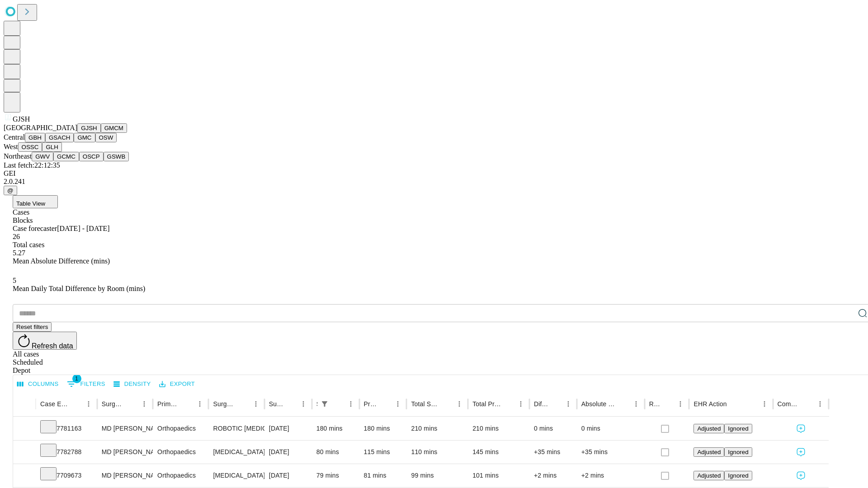 This screenshot has width=868, height=488. What do you see at coordinates (106, 137) in the screenshot?
I see `button: OSW` at bounding box center [106, 137].